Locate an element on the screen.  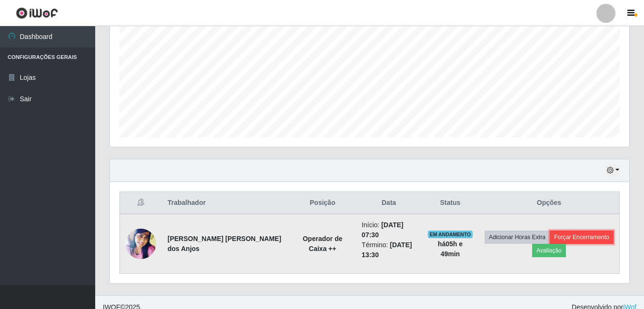
img: 1685320572909.jpeg is located at coordinates (141, 244).